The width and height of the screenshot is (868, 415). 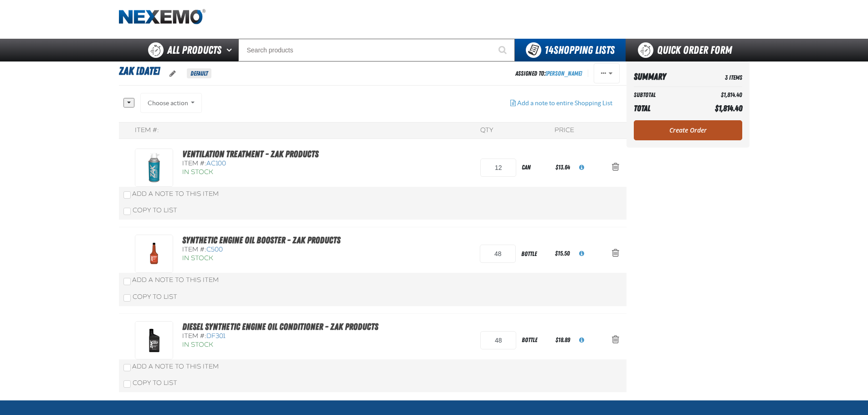 I want to click on div: QTY, so click(x=487, y=130).